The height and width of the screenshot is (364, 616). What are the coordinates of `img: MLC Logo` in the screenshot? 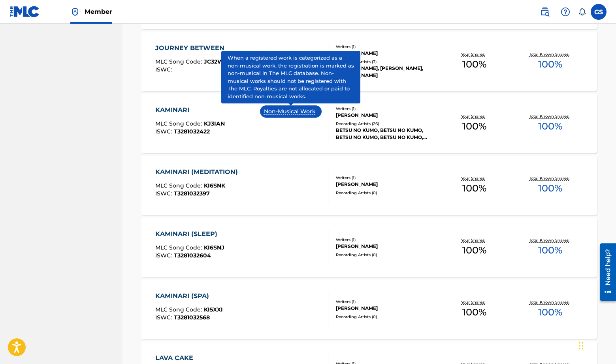 It's located at (24, 11).